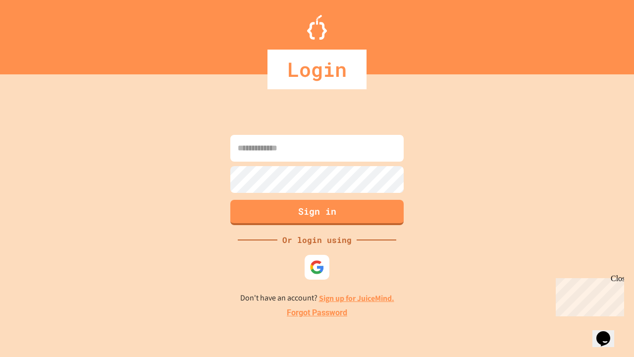 This screenshot has height=357, width=634. What do you see at coordinates (317, 313) in the screenshot?
I see `a: Forgot Password` at bounding box center [317, 313].